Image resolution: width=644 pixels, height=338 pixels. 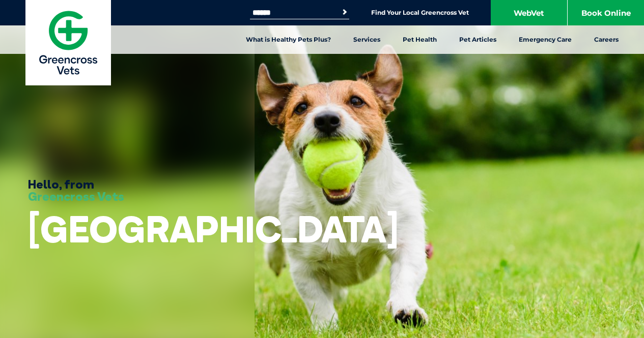 I want to click on a: Emergency Care, so click(x=545, y=40).